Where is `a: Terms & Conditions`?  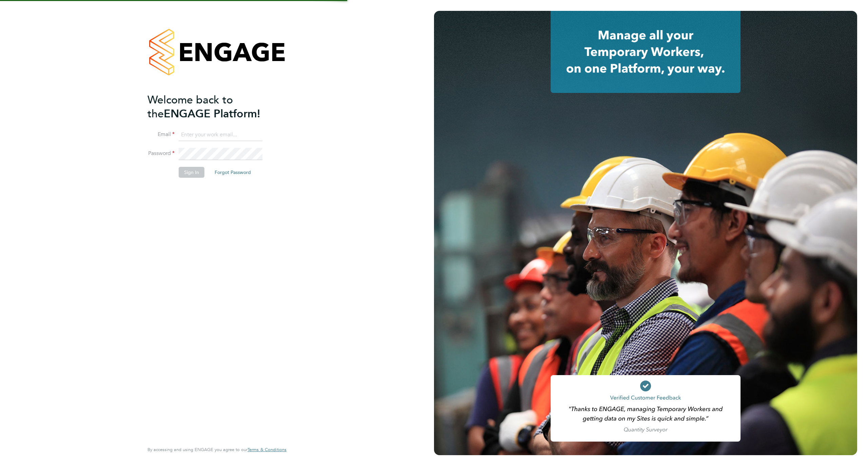 a: Terms & Conditions is located at coordinates (267, 449).